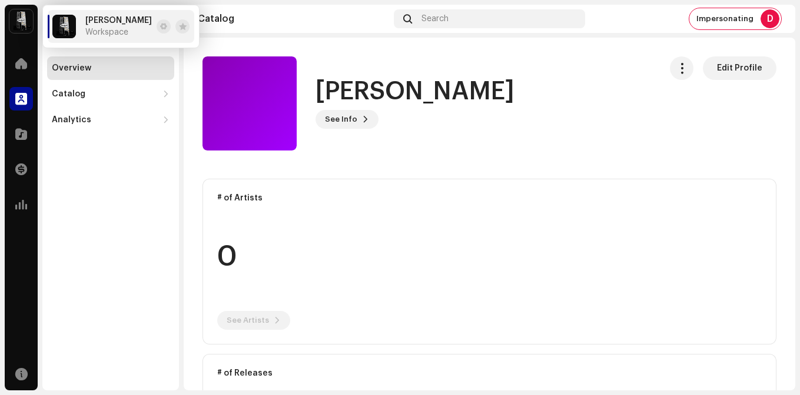 Image resolution: width=800 pixels, height=395 pixels. What do you see at coordinates (770, 19) in the screenshot?
I see `div: D` at bounding box center [770, 19].